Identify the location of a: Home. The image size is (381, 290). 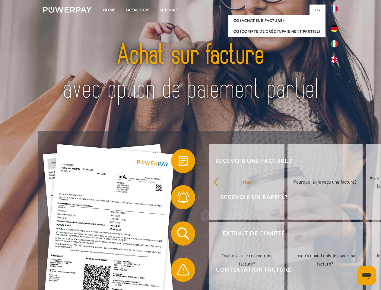
(109, 10).